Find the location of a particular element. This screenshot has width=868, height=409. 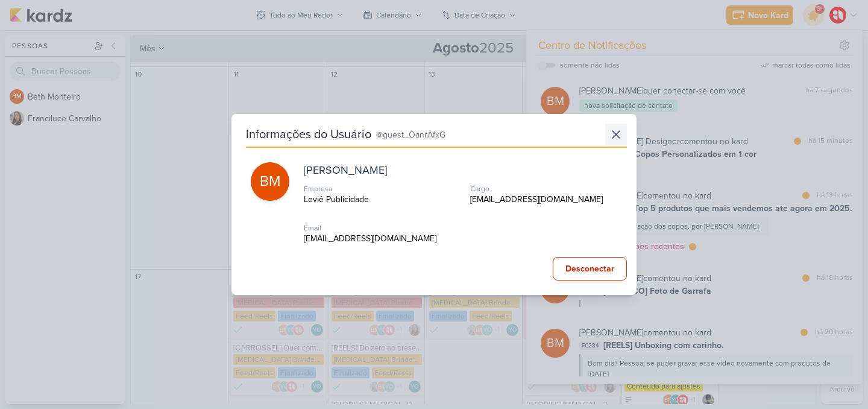

div: Beth Monteiro is located at coordinates (270, 181).